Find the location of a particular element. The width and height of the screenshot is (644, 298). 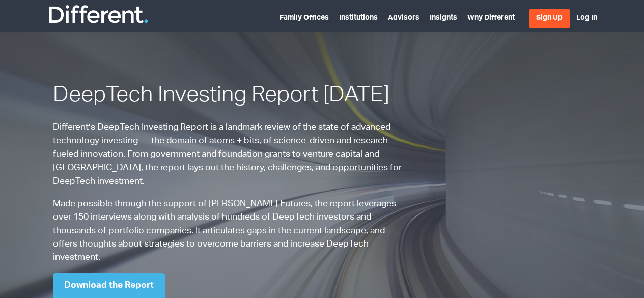

a: Institutions is located at coordinates (359, 18).